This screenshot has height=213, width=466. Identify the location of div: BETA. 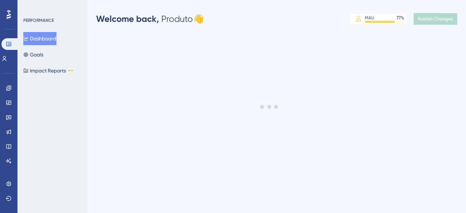
(71, 71).